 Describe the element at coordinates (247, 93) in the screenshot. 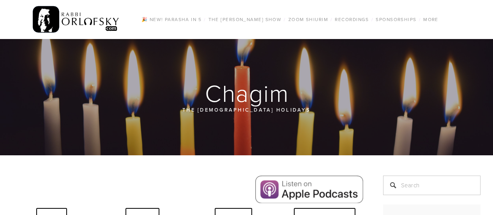

I see `h1: Chagim` at that location.